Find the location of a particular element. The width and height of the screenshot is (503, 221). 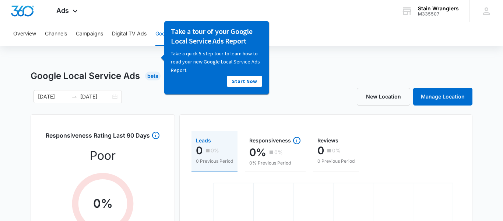

div: account name is located at coordinates (438, 8).